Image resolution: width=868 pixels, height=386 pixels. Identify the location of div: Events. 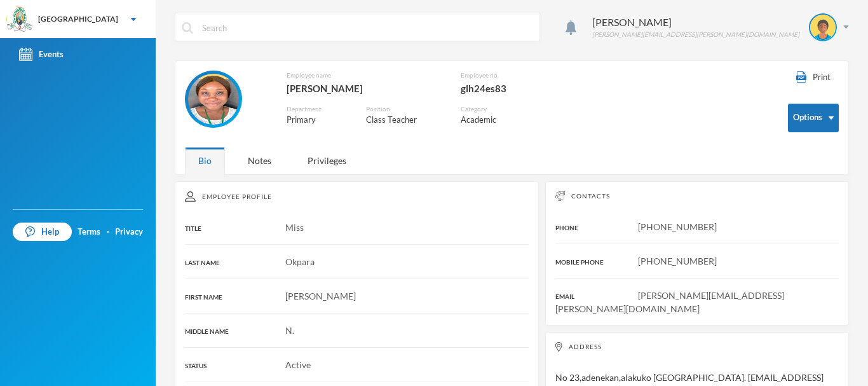
(42, 54).